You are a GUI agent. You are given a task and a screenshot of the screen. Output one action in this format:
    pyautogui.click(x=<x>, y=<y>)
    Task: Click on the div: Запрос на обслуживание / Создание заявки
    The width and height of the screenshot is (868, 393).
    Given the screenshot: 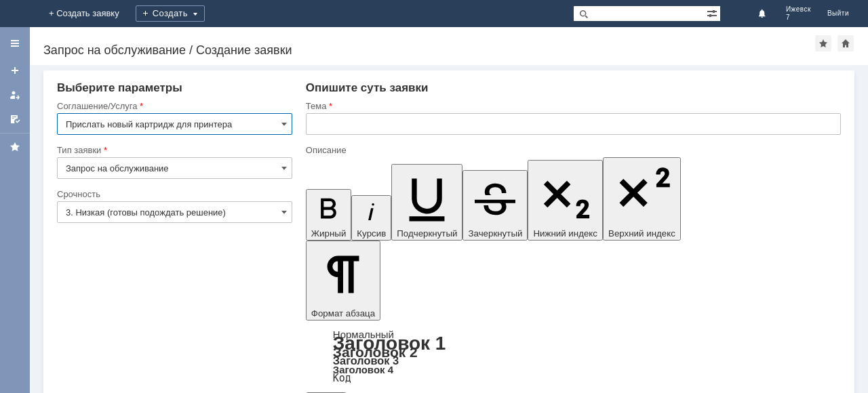 What is the action you would take?
    pyautogui.click(x=429, y=50)
    